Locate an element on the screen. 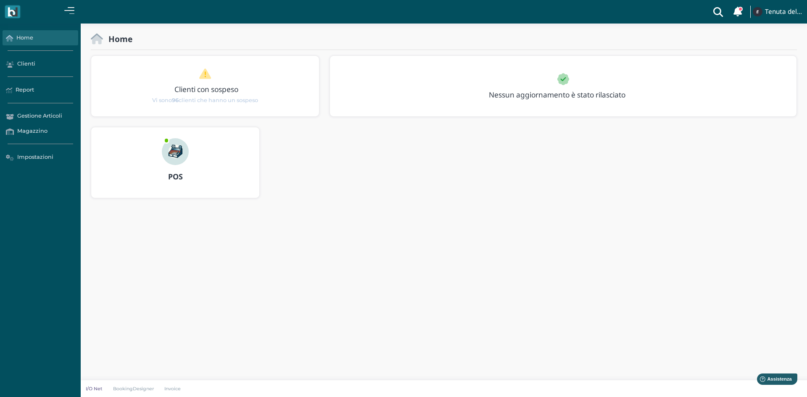  a: Clienti is located at coordinates (40, 64).